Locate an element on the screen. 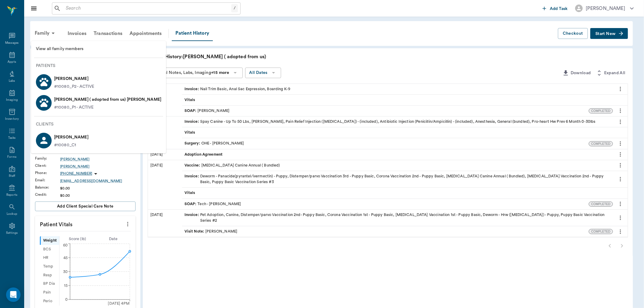 The image size is (644, 308). p: Patients is located at coordinates (101, 66).